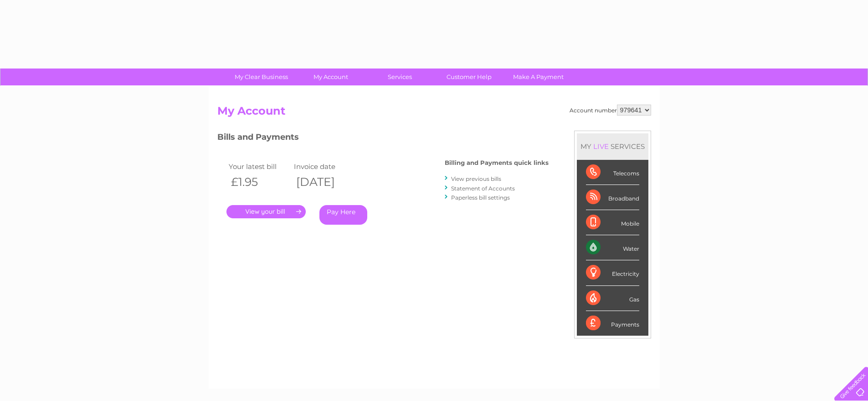 This screenshot has height=401, width=868. What do you see at coordinates (601, 146) in the screenshot?
I see `div: LIVE` at bounding box center [601, 146].